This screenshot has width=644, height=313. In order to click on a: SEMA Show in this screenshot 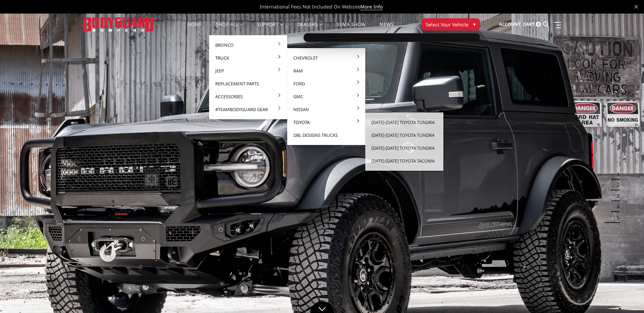, I will do `click(351, 29)`.